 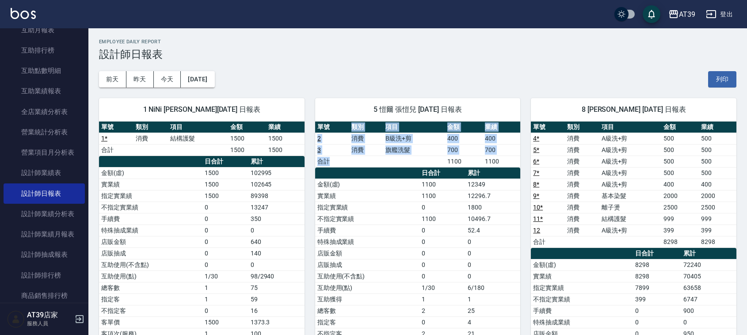 I want to click on a: 設計師抽成報表, so click(x=44, y=255).